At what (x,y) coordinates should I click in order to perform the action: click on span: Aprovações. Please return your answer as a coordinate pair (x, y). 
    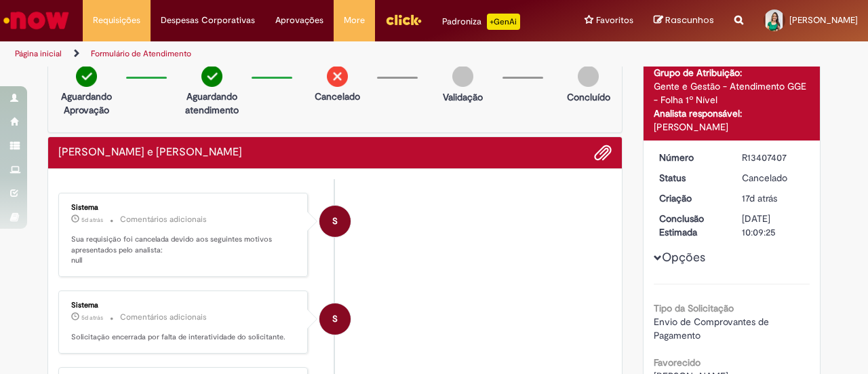
    Looking at the image, I should click on (299, 20).